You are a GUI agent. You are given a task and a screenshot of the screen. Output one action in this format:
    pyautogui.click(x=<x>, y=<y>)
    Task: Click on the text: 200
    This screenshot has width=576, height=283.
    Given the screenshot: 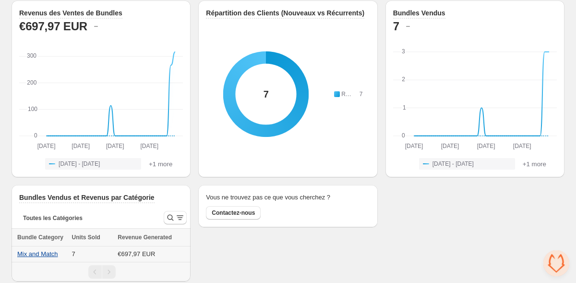 What is the action you would take?
    pyautogui.click(x=32, y=83)
    